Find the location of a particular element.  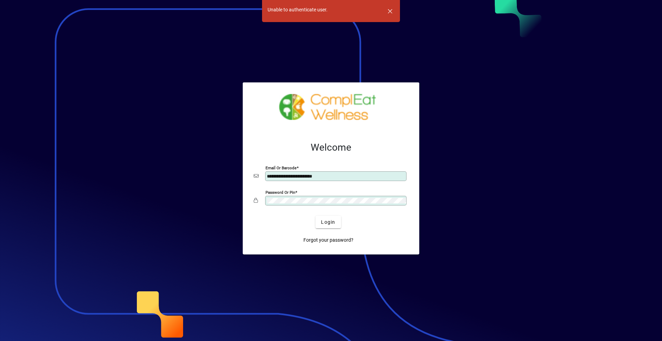

h2: Welcome is located at coordinates (331, 148).